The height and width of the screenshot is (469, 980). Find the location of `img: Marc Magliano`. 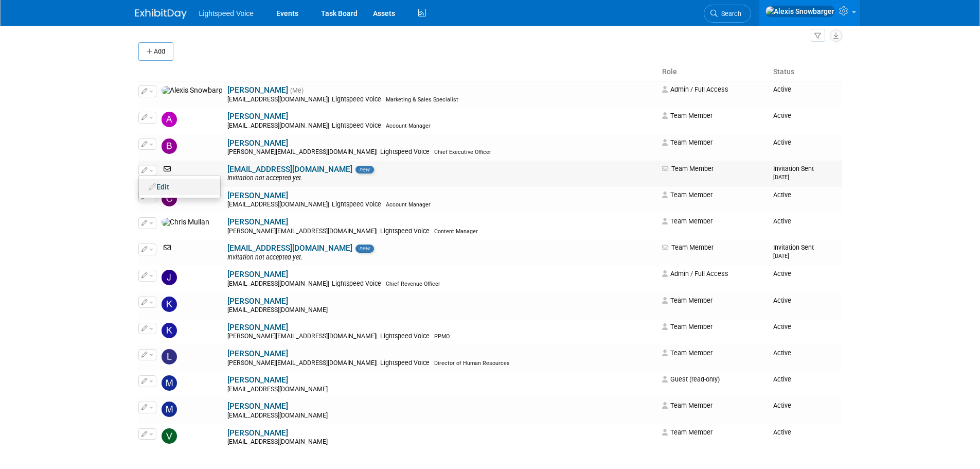

img: Marc Magliano is located at coordinates (169, 409).